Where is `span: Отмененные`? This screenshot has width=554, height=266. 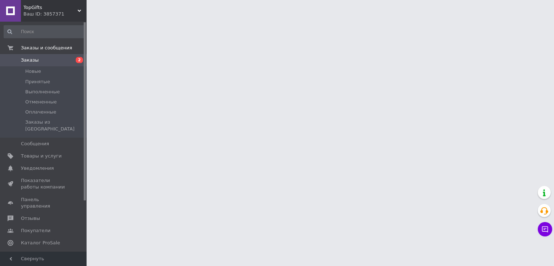 span: Отмененные is located at coordinates (41, 102).